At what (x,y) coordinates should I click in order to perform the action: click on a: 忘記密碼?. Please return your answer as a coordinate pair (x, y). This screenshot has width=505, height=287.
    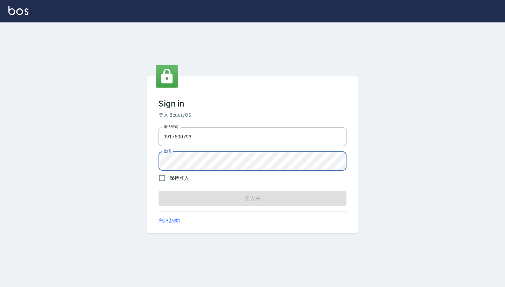
    Looking at the image, I should click on (169, 221).